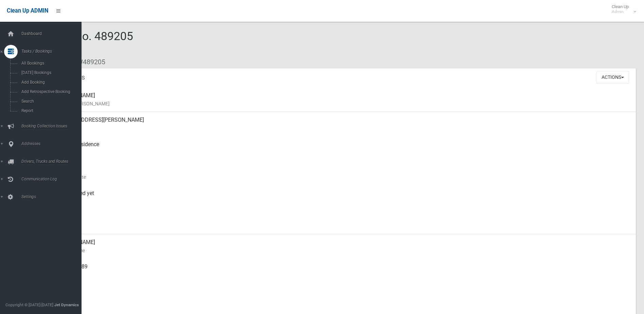 The image size is (644, 314). Describe the element at coordinates (53, 126) in the screenshot. I see `span: Booking Collection Issues` at that location.